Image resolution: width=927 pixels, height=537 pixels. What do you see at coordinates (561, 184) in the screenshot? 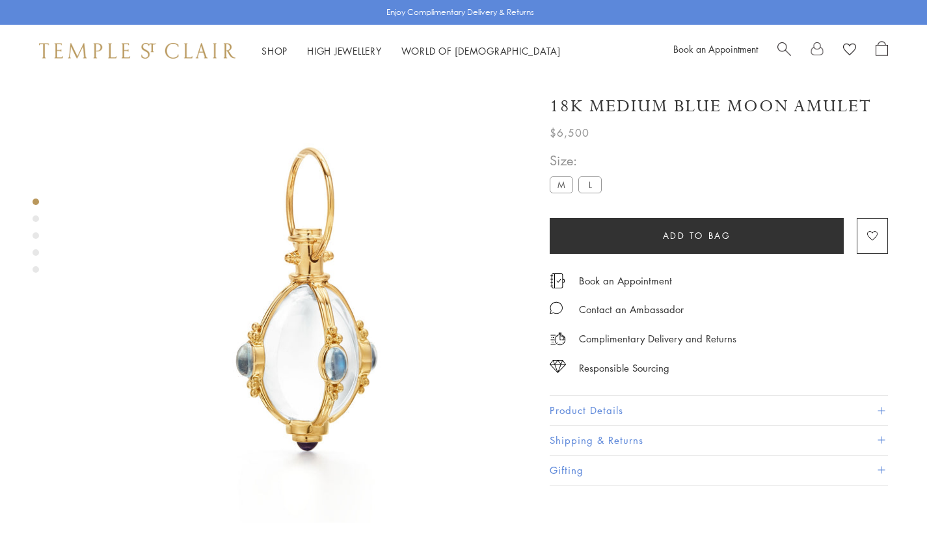
I see `label: M` at bounding box center [561, 184].